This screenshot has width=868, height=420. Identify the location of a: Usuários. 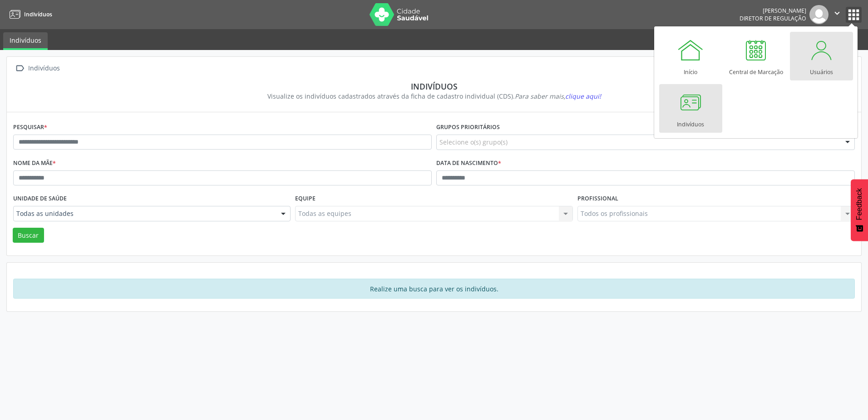
(821, 56).